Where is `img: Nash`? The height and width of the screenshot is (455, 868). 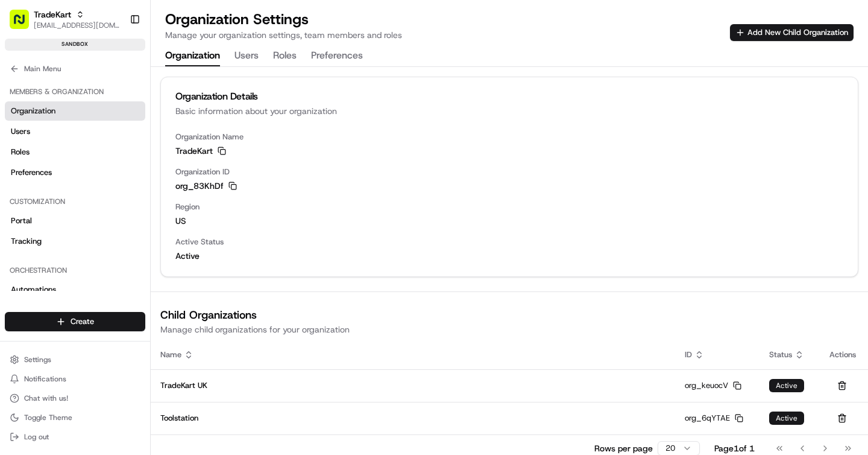
img: Nash is located at coordinates (24, 24).